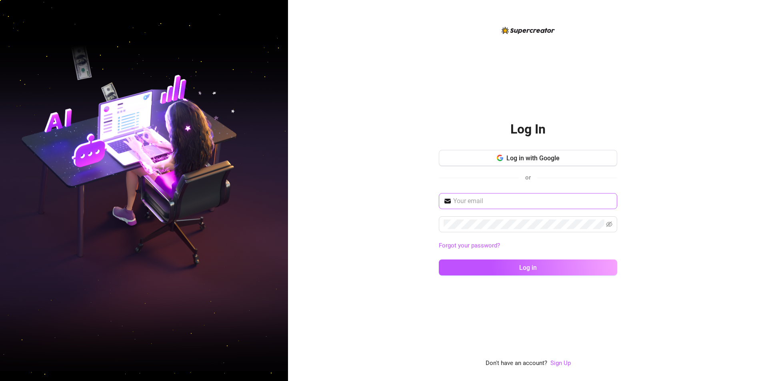  I want to click on h2: Log In, so click(528, 129).